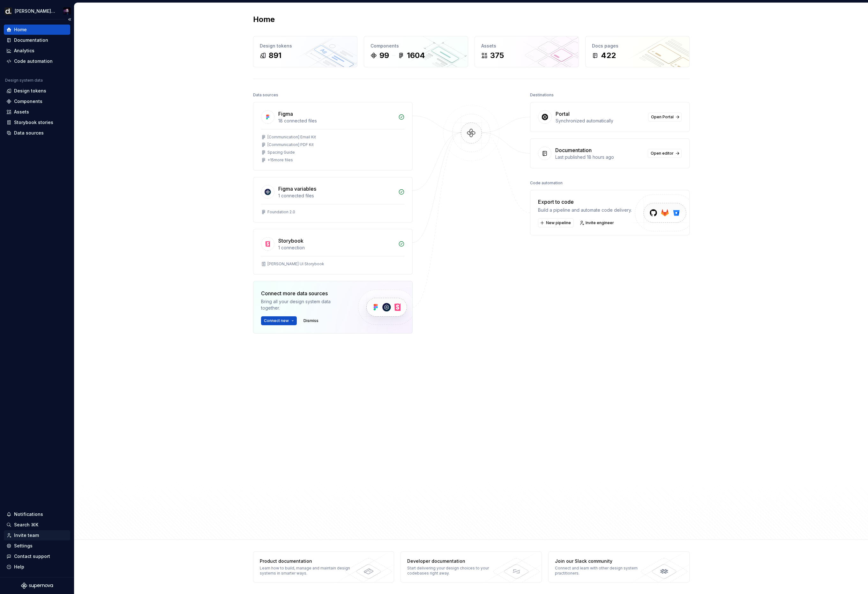  I want to click on a: Invite engineer, so click(597, 223).